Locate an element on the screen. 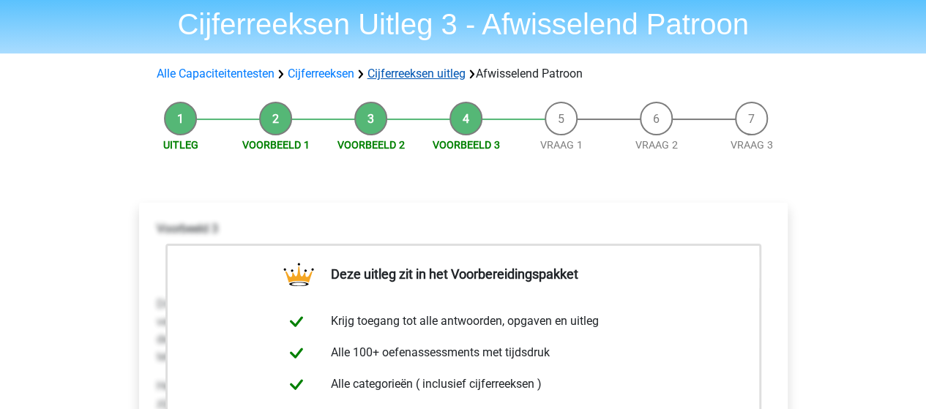 The width and height of the screenshot is (926, 409). a: Uitleg is located at coordinates (181, 145).